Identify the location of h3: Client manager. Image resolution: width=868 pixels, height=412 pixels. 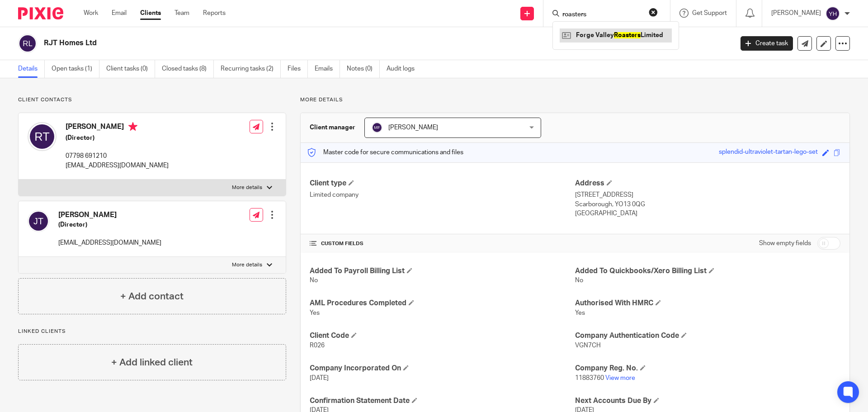
(332, 127).